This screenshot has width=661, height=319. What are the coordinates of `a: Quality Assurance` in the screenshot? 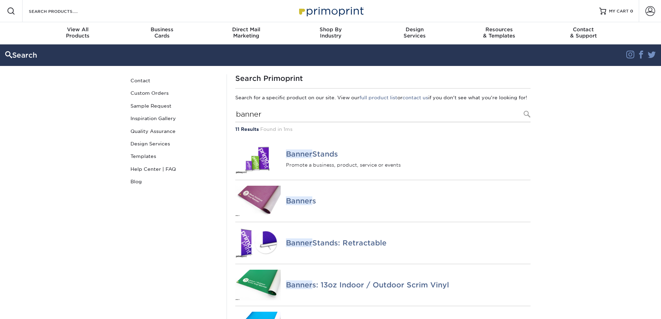 It's located at (175, 131).